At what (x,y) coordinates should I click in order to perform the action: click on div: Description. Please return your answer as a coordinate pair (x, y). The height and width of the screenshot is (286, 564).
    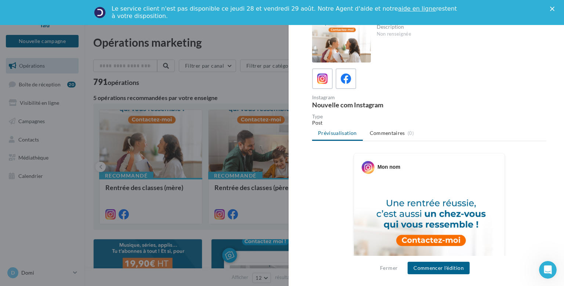
    Looking at the image, I should click on (459, 27).